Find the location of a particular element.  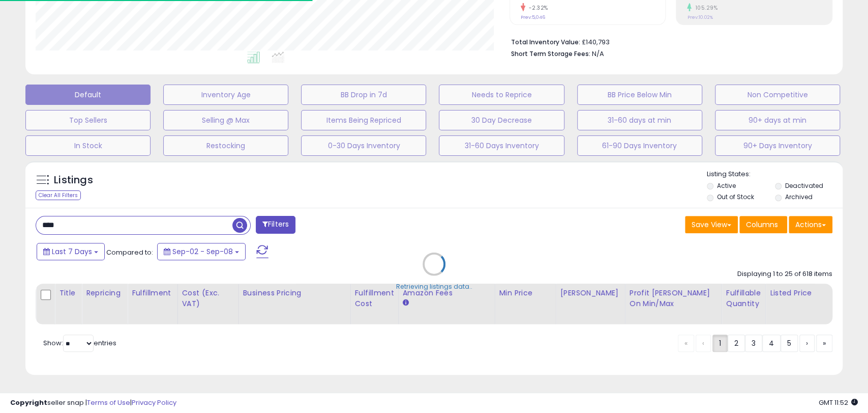

button: In Stock is located at coordinates (88, 145).